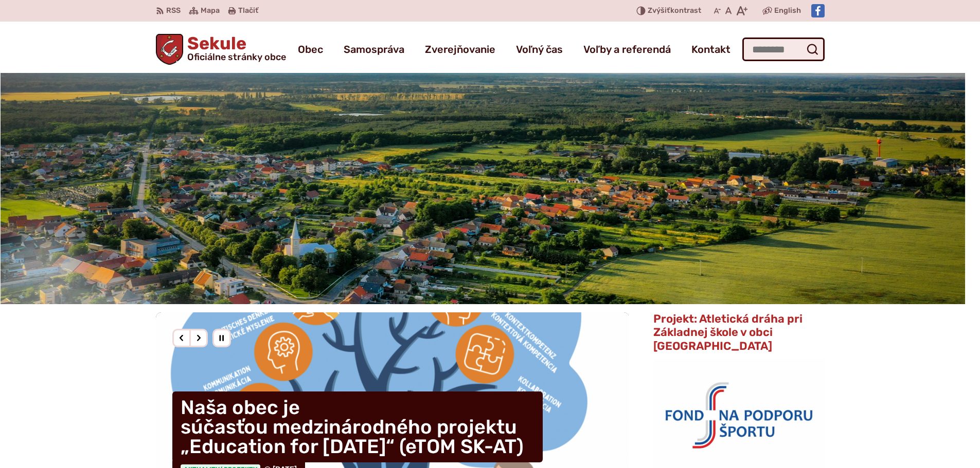 The width and height of the screenshot is (980, 468). What do you see at coordinates (539, 49) in the screenshot?
I see `a: Voľný čas` at bounding box center [539, 49].